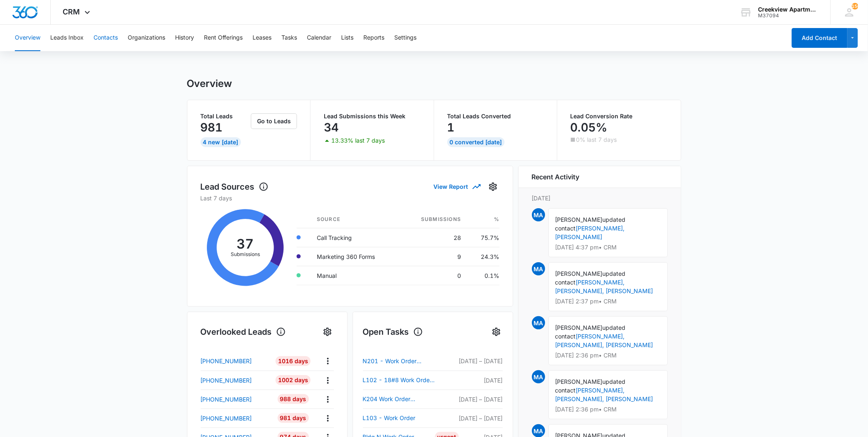  Describe the element at coordinates (146, 38) in the screenshot. I see `button: Organizations` at that location.